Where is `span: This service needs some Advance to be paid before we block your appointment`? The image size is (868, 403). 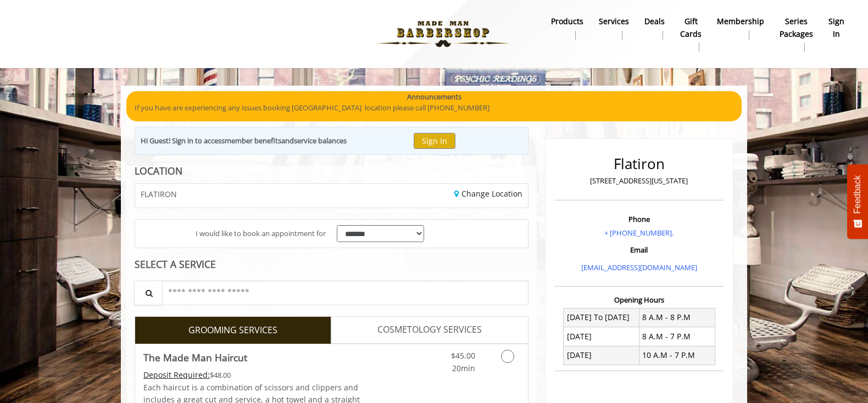 span: This service needs some Advance to be paid before we block your appointment is located at coordinates (177, 375).